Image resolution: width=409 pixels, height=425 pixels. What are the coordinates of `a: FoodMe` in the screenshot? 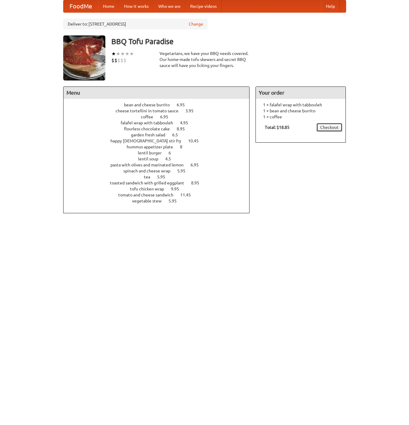 It's located at (81, 6).